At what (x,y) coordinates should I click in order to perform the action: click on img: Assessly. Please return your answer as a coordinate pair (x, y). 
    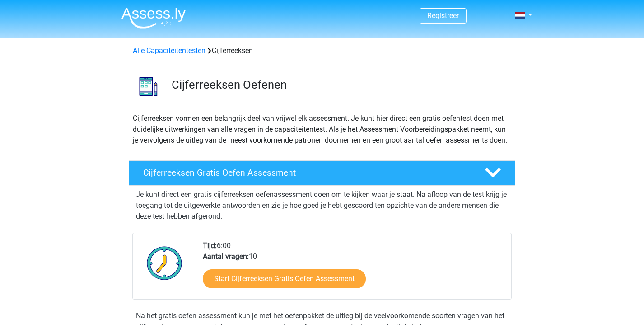
    Looking at the image, I should click on (154, 17).